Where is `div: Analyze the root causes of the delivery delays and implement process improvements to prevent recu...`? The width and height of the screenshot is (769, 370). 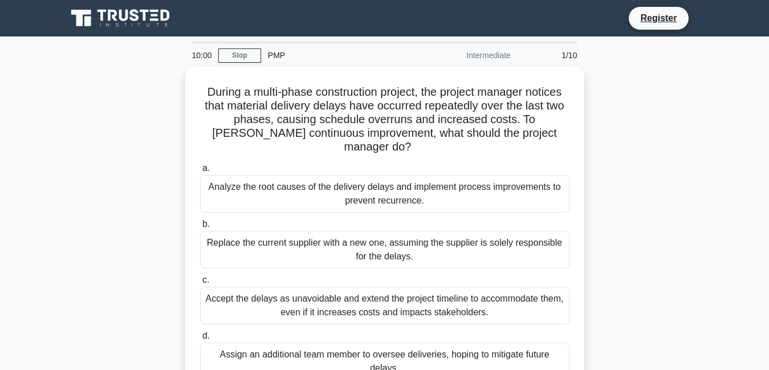
div: Analyze the root causes of the delivery delays and implement process improvements to prevent recu... is located at coordinates (385, 194).